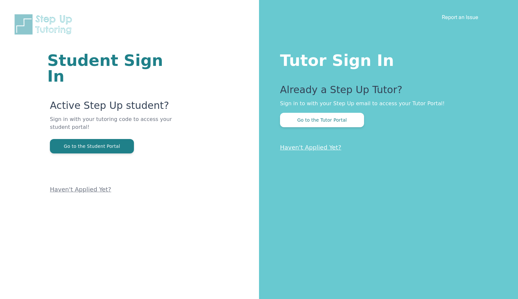 The width and height of the screenshot is (518, 299). I want to click on a: Go to the Student Portal, so click(92, 146).